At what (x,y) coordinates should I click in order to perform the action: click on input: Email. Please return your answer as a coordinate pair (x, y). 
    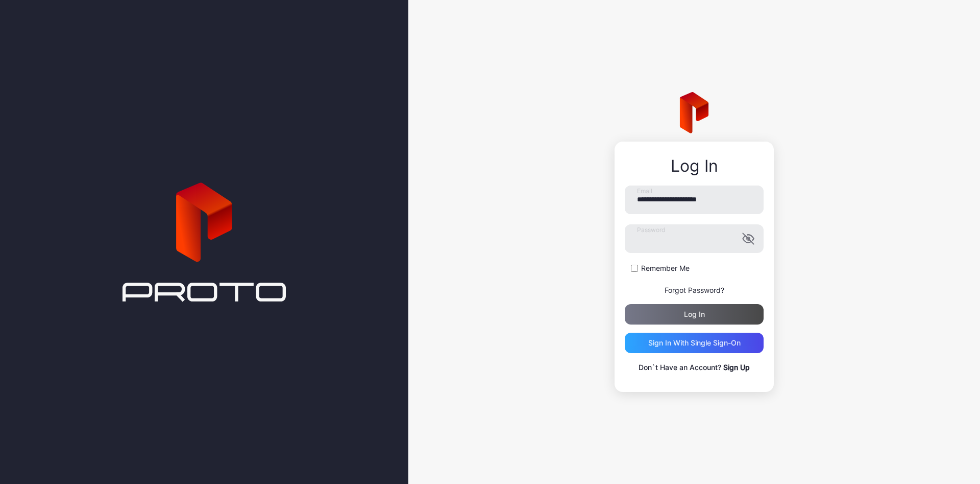
    Looking at the image, I should click on (694, 199).